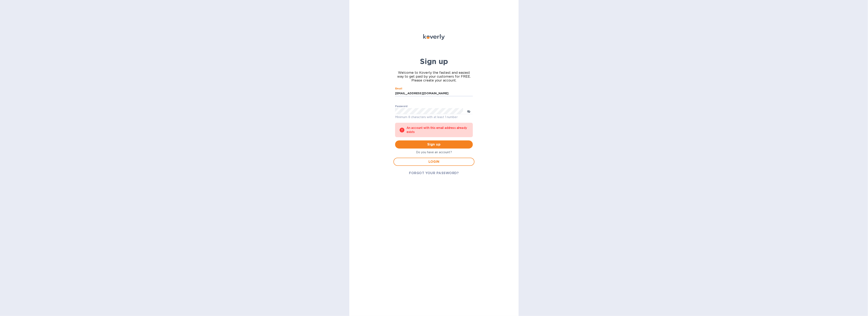  Describe the element at coordinates (434, 162) in the screenshot. I see `button: LOGIN` at that location.